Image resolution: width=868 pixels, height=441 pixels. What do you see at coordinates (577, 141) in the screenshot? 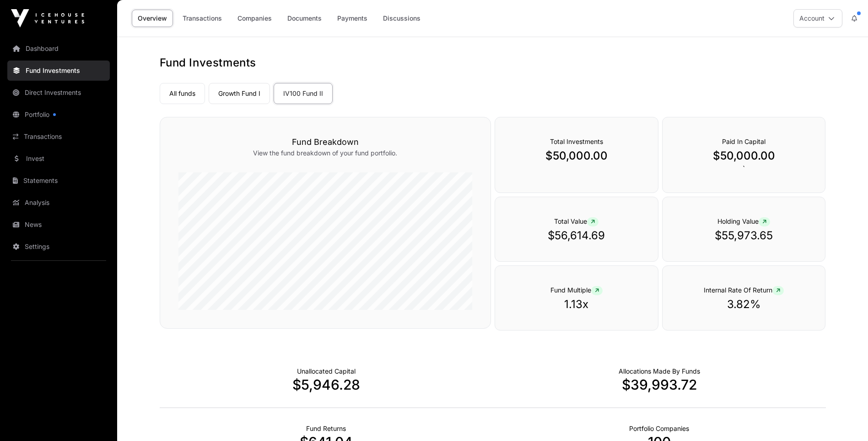
I see `span: Total Investments` at bounding box center [577, 141].